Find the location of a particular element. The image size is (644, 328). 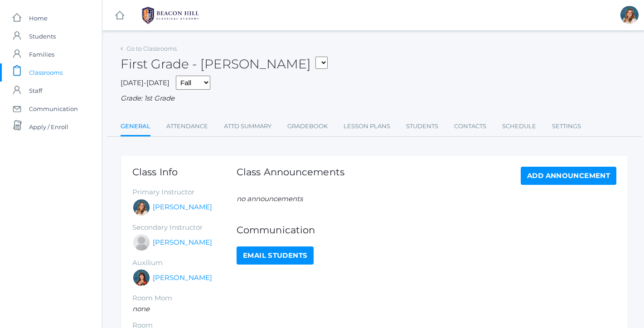

a: Contacts is located at coordinates (470, 126).